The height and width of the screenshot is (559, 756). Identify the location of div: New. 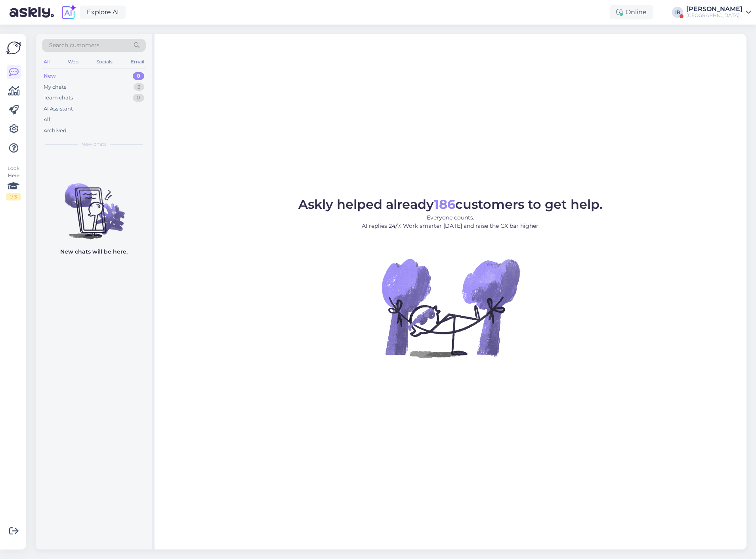
(50, 76).